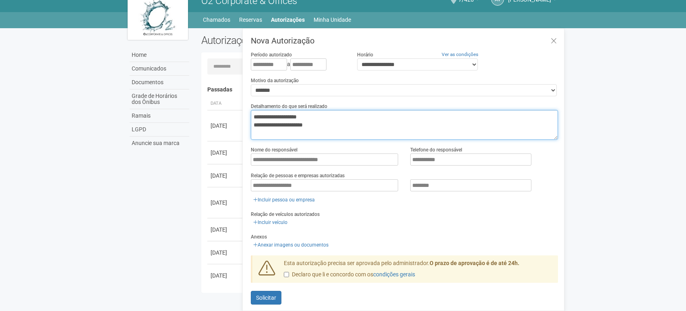 Image resolution: width=686 pixels, height=311 pixels. What do you see at coordinates (418, 271) in the screenshot?
I see `div: Esta autorização precisa ser aprovada pelo administrador.` at bounding box center [418, 271].